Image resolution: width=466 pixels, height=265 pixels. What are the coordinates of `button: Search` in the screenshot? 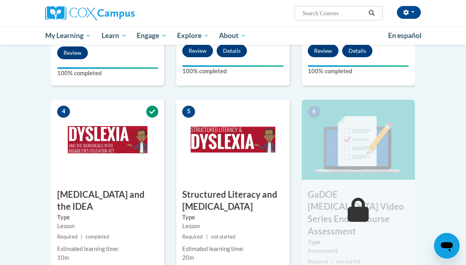 It's located at (372, 13).